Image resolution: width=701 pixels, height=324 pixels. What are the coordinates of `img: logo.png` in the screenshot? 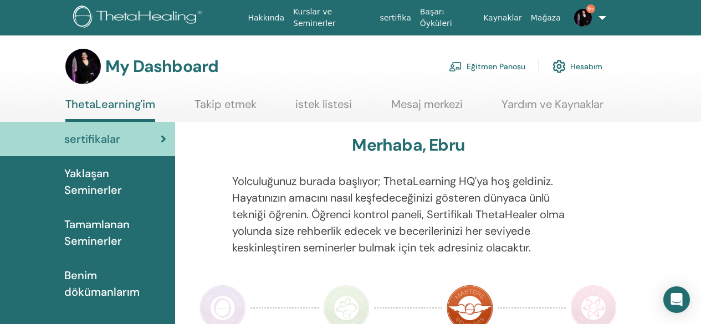 It's located at (139, 18).